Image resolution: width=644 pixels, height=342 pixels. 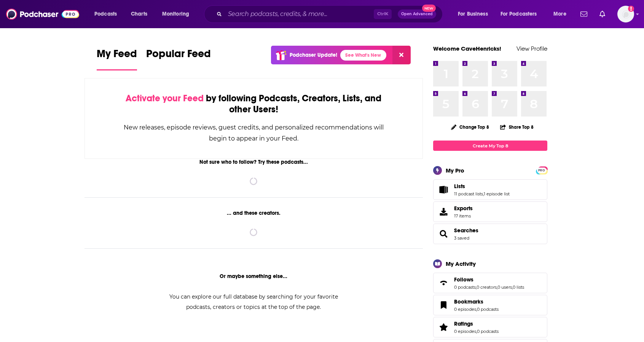 I want to click on a: View Profile, so click(x=532, y=49).